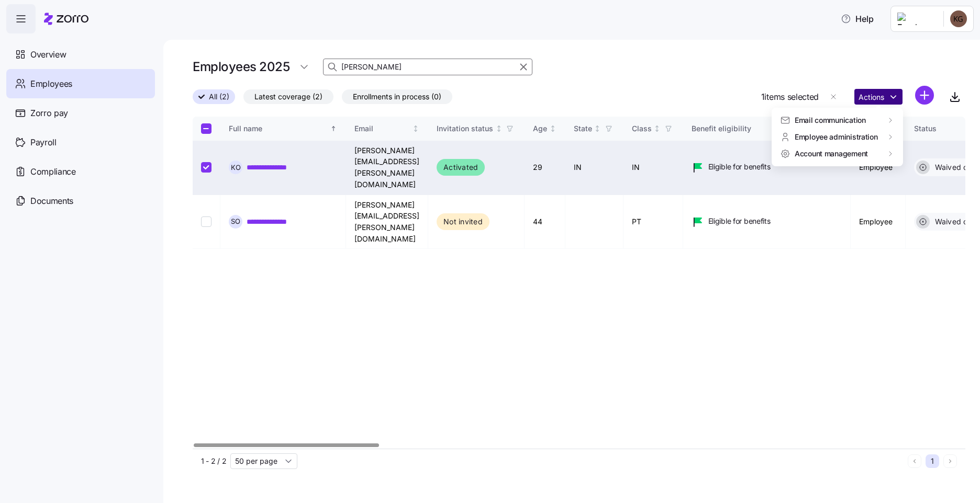 This screenshot has width=980, height=503. I want to click on span: K O, so click(236, 167).